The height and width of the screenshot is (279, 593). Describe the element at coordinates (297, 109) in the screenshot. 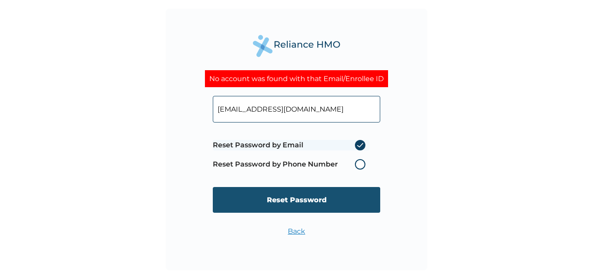

I see `input: Your Enrollee ID or Email Address` at that location.